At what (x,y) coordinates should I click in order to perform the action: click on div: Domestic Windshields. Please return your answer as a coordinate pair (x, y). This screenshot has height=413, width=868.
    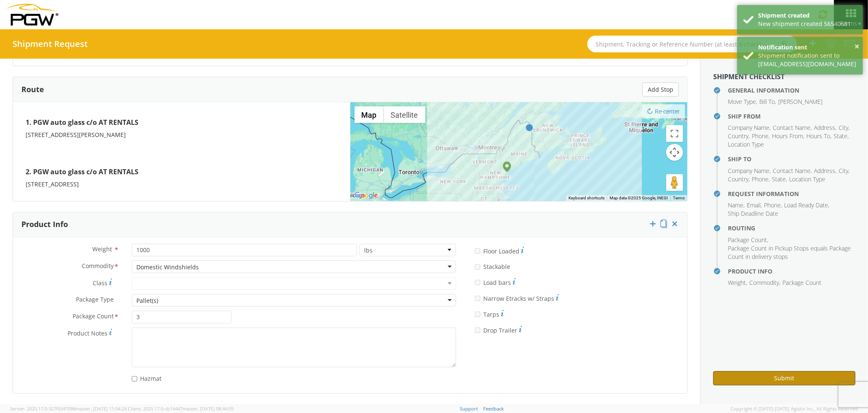
    Looking at the image, I should click on (168, 267).